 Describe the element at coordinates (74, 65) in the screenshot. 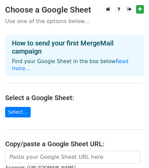

I see `p: Find your Google Sheet in the box below` at that location.